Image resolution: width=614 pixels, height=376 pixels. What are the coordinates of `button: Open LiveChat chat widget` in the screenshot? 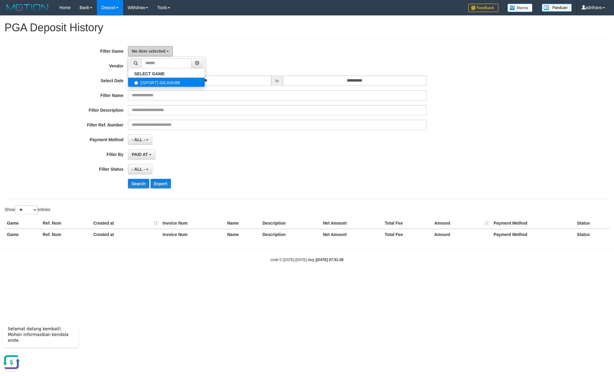 It's located at (11, 45).